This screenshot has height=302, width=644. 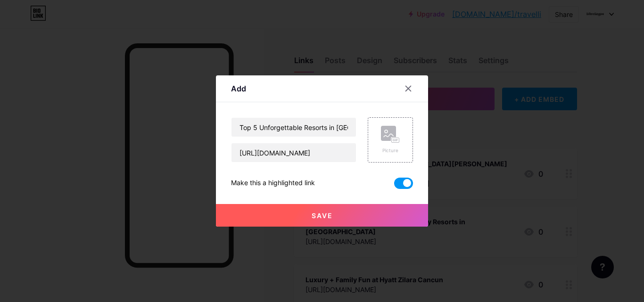 What do you see at coordinates (239, 89) in the screenshot?
I see `div: Add` at bounding box center [239, 89].